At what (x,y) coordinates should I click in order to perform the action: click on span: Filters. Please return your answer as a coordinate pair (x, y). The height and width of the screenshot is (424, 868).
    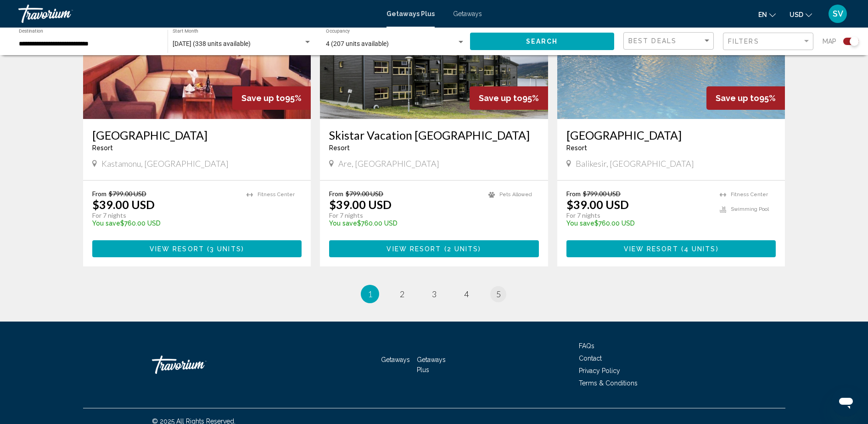
    Looking at the image, I should click on (744, 41).